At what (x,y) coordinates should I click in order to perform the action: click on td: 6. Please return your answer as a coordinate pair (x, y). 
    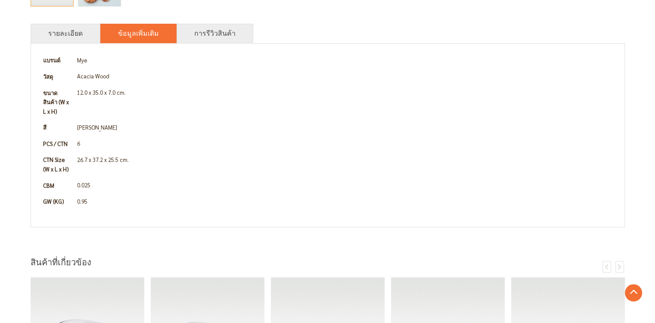
    Looking at the image, I should click on (345, 144).